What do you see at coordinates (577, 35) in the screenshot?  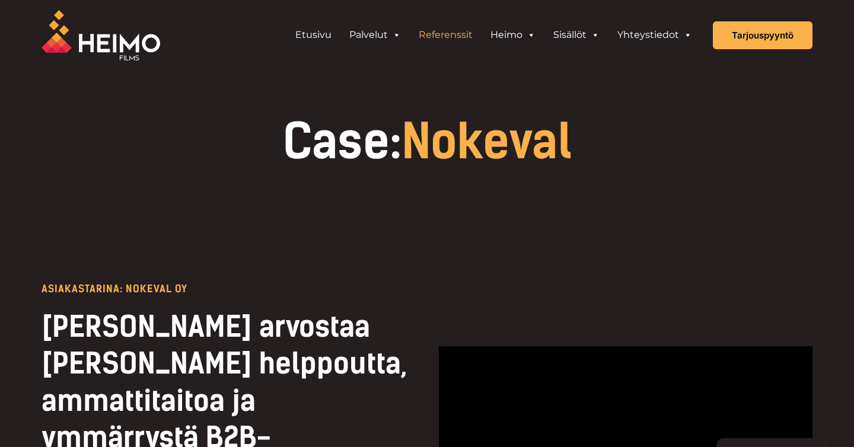 I see `a: Sisällöt` at bounding box center [577, 35].